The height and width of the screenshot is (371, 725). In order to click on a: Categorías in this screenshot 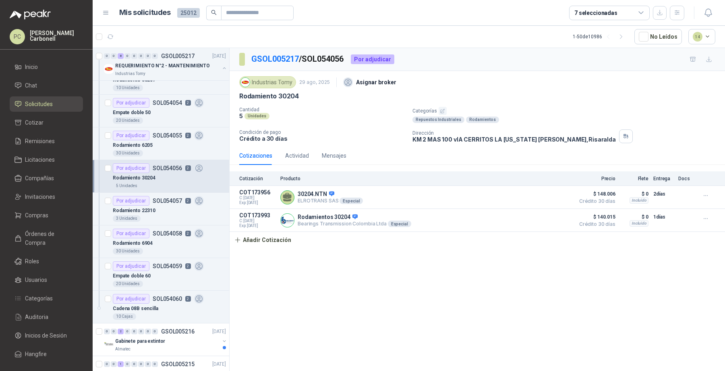, I will do `click(46, 298)`.